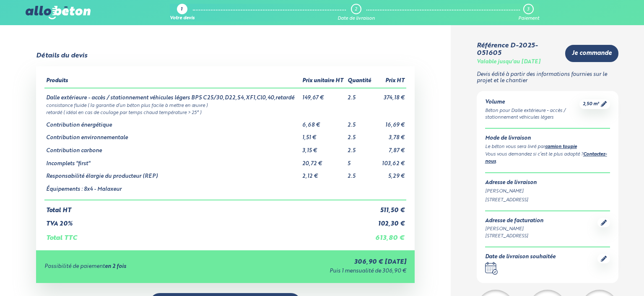  What do you see at coordinates (62, 56) in the screenshot?
I see `div: Détails du devis` at bounding box center [62, 56].